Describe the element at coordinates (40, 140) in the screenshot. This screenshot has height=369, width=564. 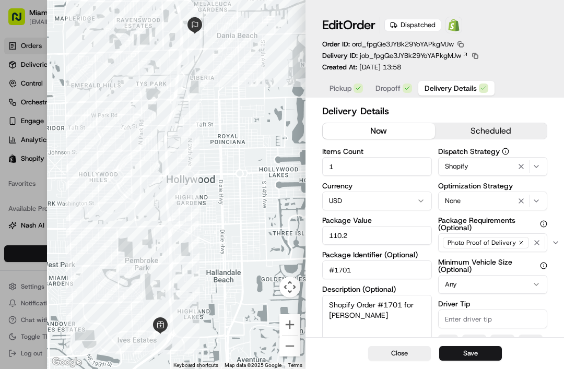
I see `div: Past conversations` at that location.